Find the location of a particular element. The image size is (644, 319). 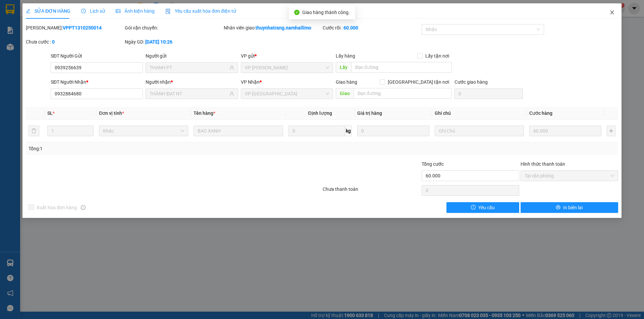

span: VP Nha Trang is located at coordinates (287, 94).